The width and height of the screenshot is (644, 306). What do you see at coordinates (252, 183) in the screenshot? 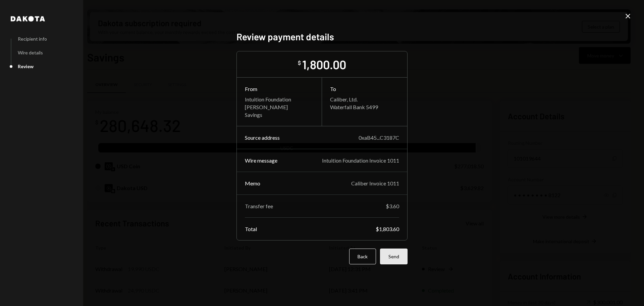
I see `div: Memo` at bounding box center [252, 183].